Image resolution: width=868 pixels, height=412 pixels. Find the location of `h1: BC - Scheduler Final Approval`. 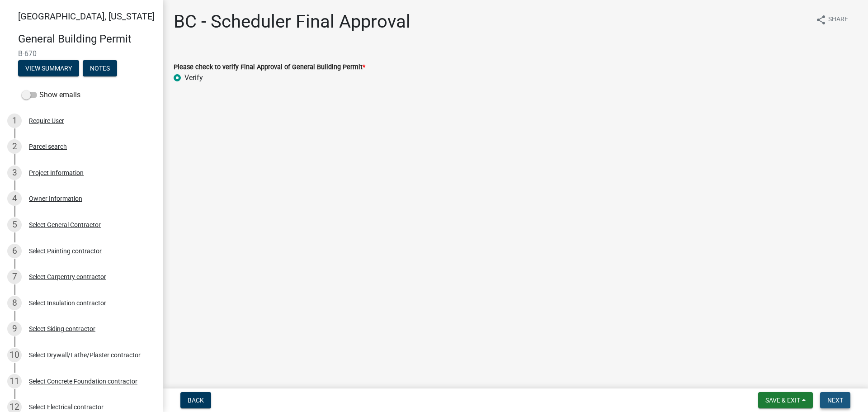

h1: BC - Scheduler Final Approval is located at coordinates (293, 22).